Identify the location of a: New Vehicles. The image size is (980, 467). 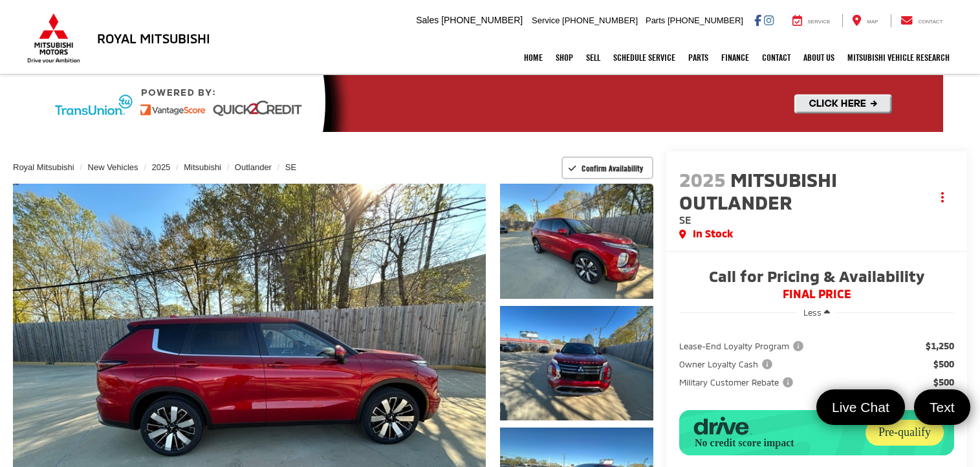
(113, 167).